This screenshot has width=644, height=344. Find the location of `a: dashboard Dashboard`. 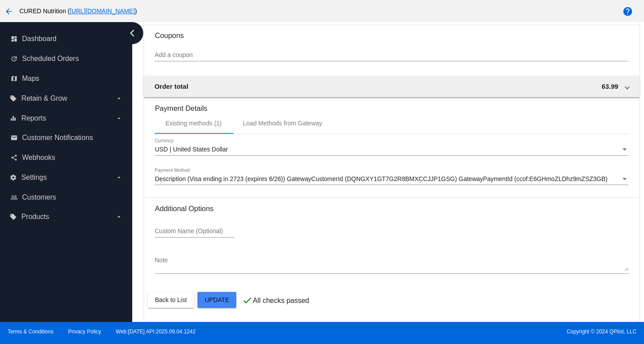

a: dashboard Dashboard is located at coordinates (67, 39).